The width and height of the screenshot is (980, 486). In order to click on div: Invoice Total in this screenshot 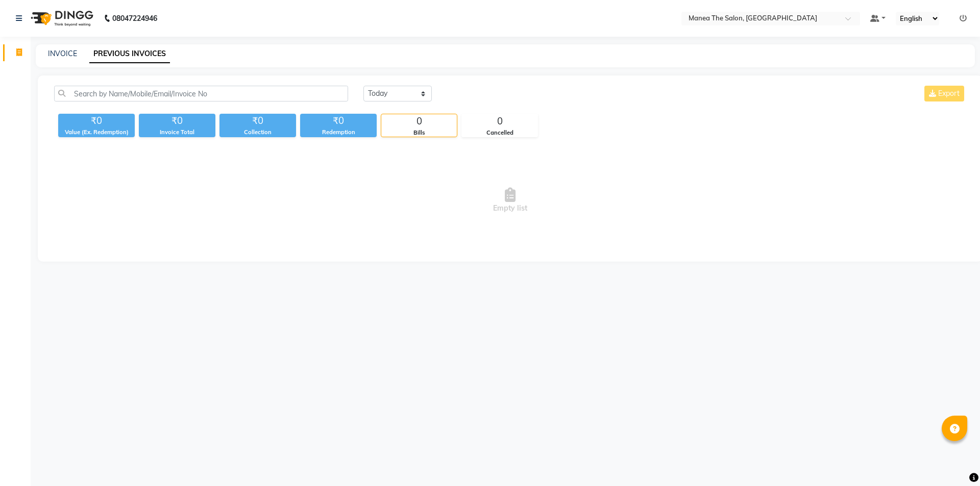, I will do `click(177, 132)`.